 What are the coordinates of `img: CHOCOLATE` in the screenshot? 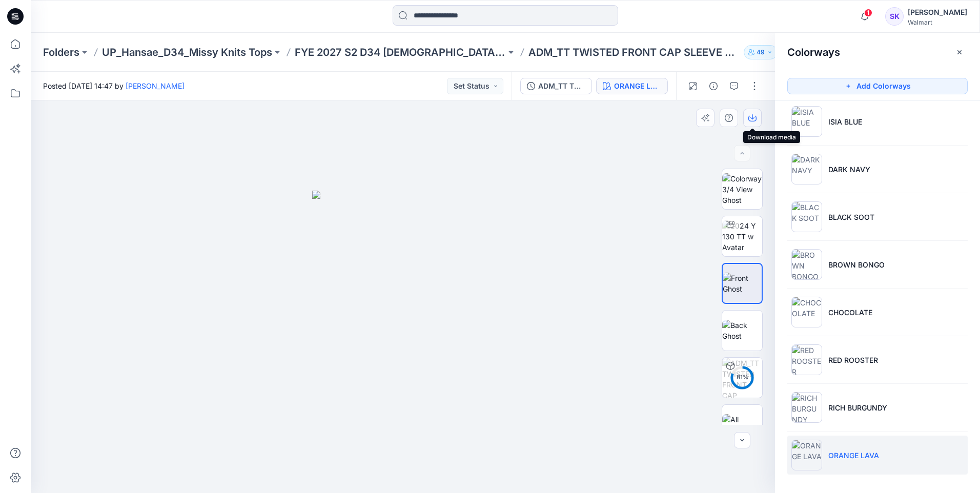 It's located at (807, 312).